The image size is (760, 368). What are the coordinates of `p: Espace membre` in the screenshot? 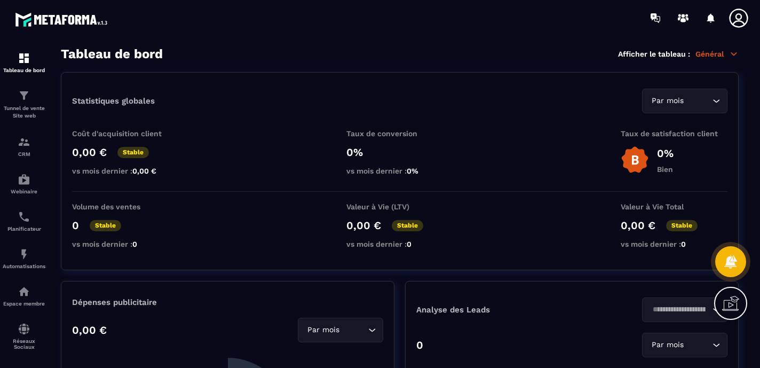 It's located at (24, 303).